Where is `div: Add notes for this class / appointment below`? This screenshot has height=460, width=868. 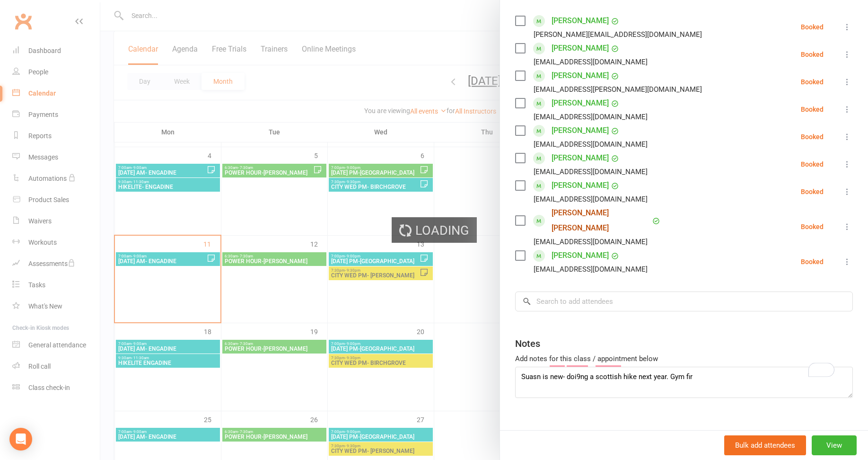 div: Add notes for this class / appointment below is located at coordinates (685, 359).